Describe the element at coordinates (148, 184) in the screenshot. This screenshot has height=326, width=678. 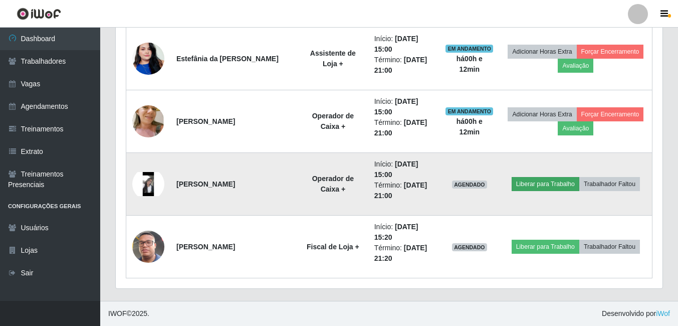
I see `img: 1737655206181.jpeg` at that location.